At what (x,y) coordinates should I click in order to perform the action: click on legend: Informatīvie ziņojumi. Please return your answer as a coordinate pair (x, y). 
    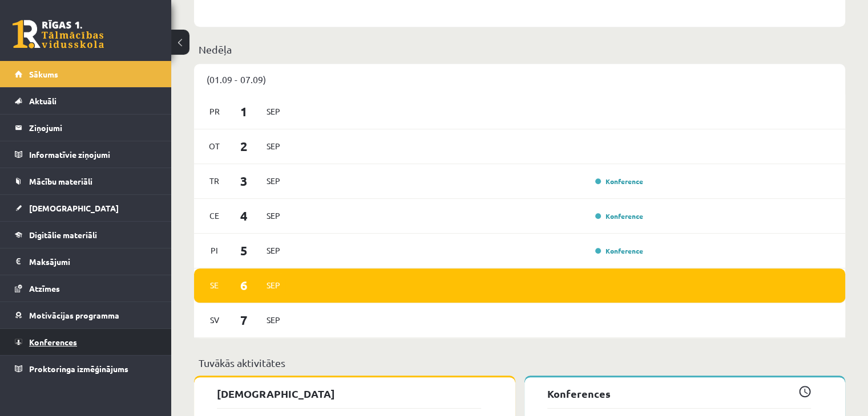
    Looking at the image, I should click on (93, 155).